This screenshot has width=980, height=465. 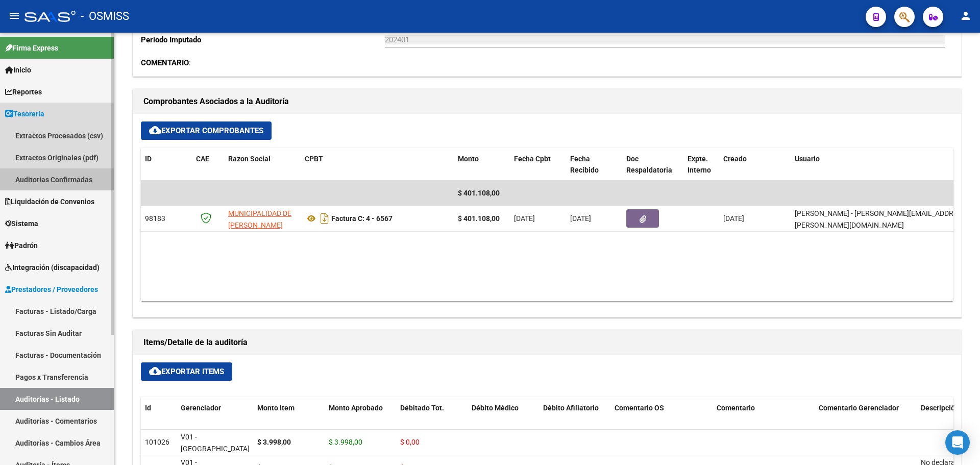 What do you see at coordinates (345, 441) in the screenshot?
I see `span: $ 3.998,00` at bounding box center [345, 441].